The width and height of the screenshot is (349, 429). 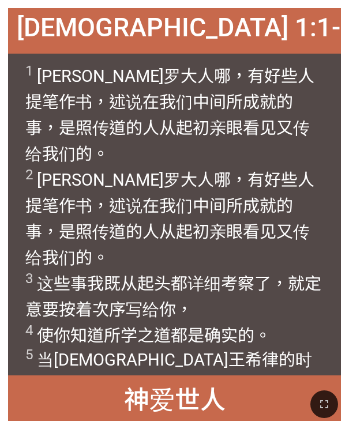 I want to click on sup: 2, so click(x=29, y=175).